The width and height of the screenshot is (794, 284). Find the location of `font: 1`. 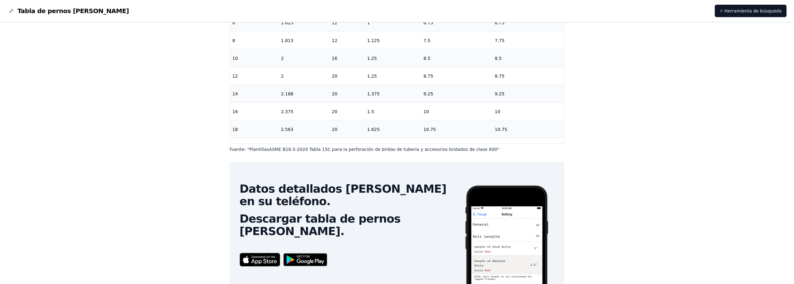

font: 1 is located at coordinates (369, 23).